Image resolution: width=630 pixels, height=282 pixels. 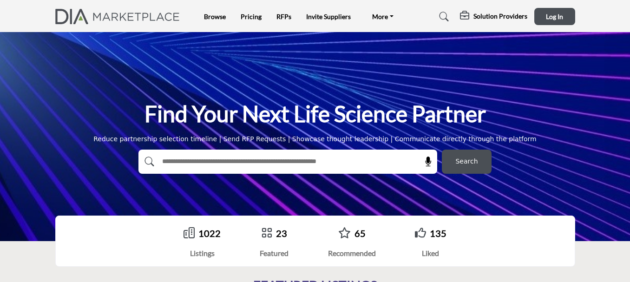 I want to click on a: 23, so click(x=282, y=233).